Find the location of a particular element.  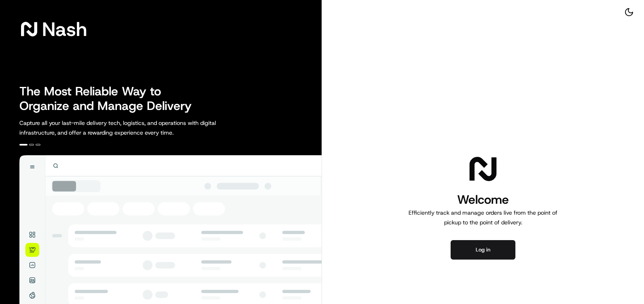

span: Nash is located at coordinates (64, 29).